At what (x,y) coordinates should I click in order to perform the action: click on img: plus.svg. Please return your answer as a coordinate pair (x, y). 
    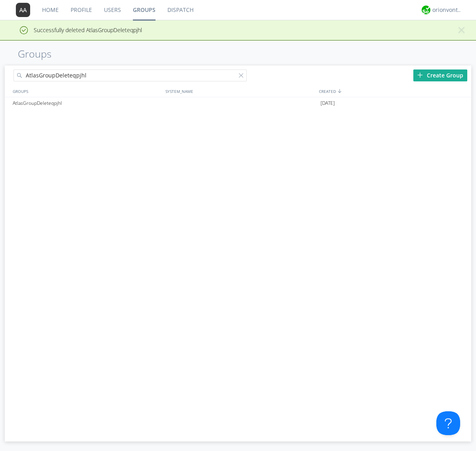
    Looking at the image, I should click on (420, 75).